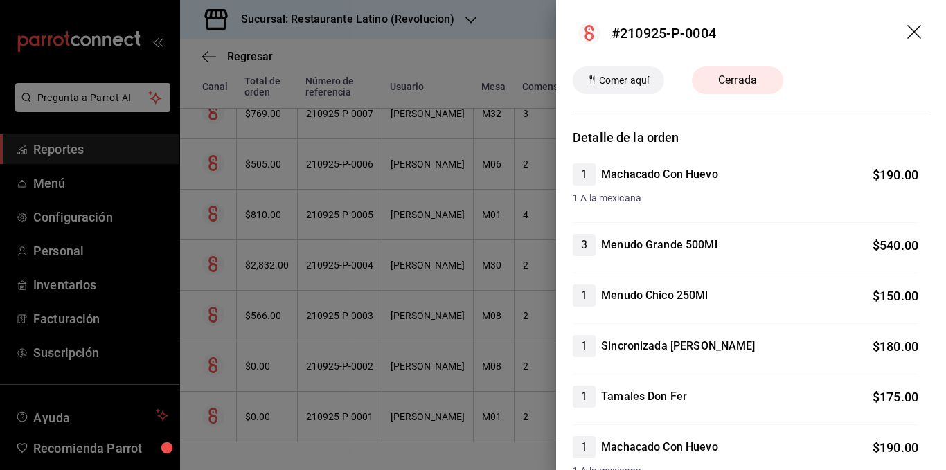  Describe the element at coordinates (644, 397) in the screenshot. I see `h4: Tamales Don Fer` at that location.